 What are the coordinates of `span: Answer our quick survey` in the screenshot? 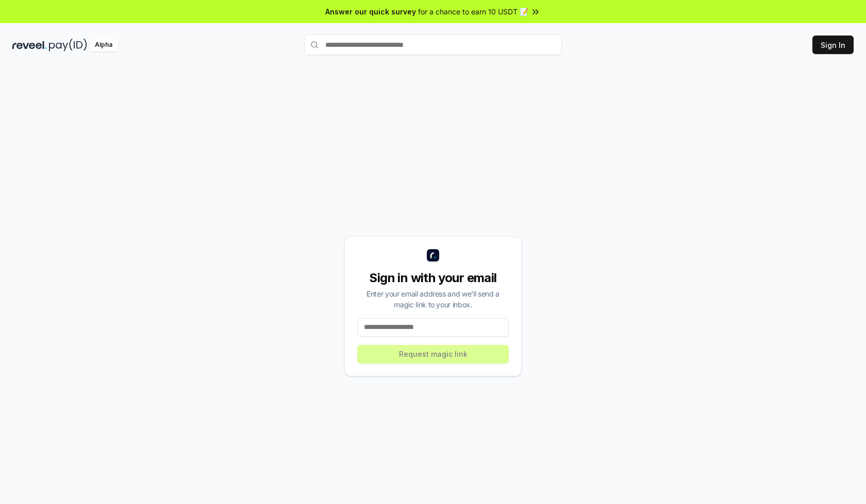 It's located at (371, 12).